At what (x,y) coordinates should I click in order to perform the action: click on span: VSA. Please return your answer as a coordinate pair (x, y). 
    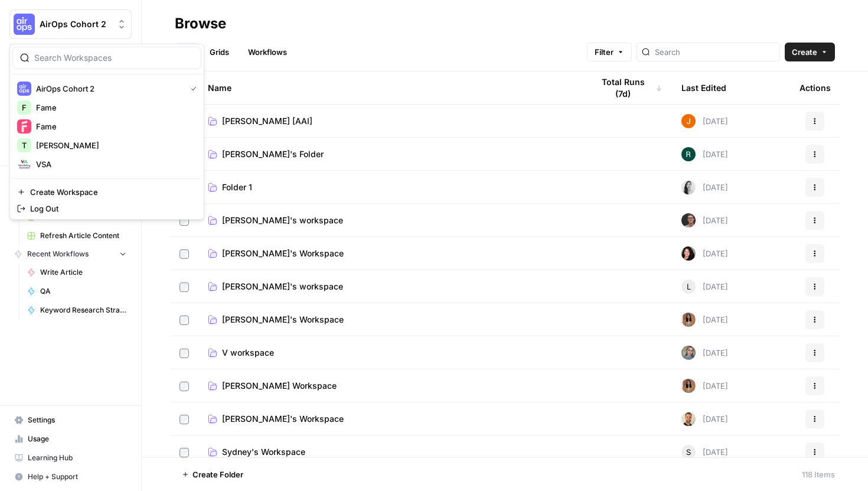
    Looking at the image, I should click on (114, 164).